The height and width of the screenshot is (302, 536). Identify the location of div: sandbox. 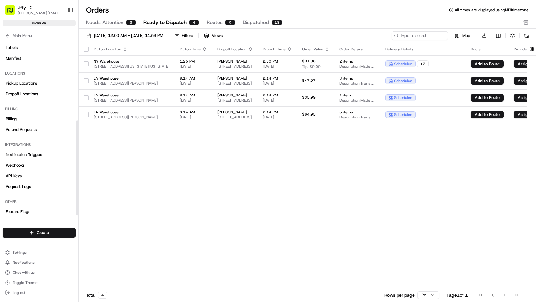
(39, 23).